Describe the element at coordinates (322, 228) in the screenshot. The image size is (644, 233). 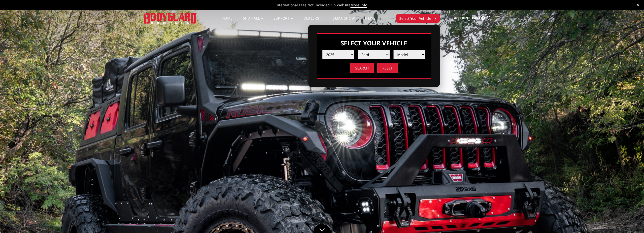
I see `a: Click to Down` at that location.